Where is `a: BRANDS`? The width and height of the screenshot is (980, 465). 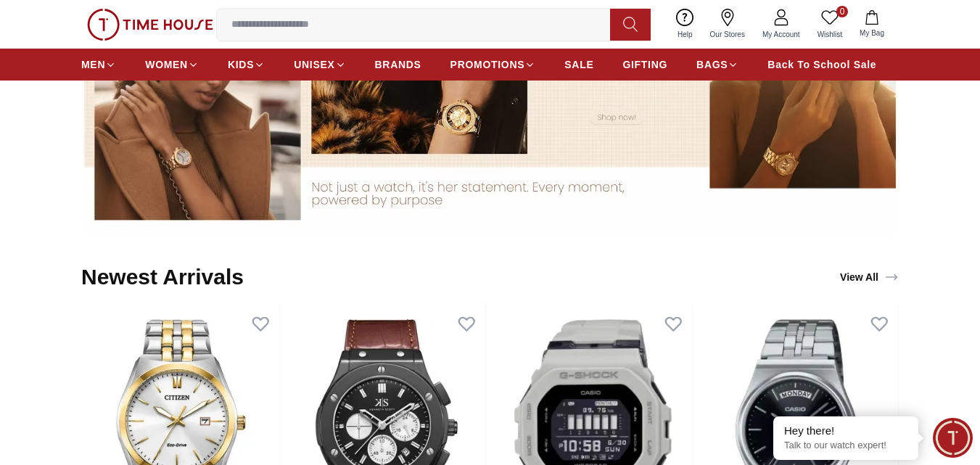 a: BRANDS is located at coordinates (398, 64).